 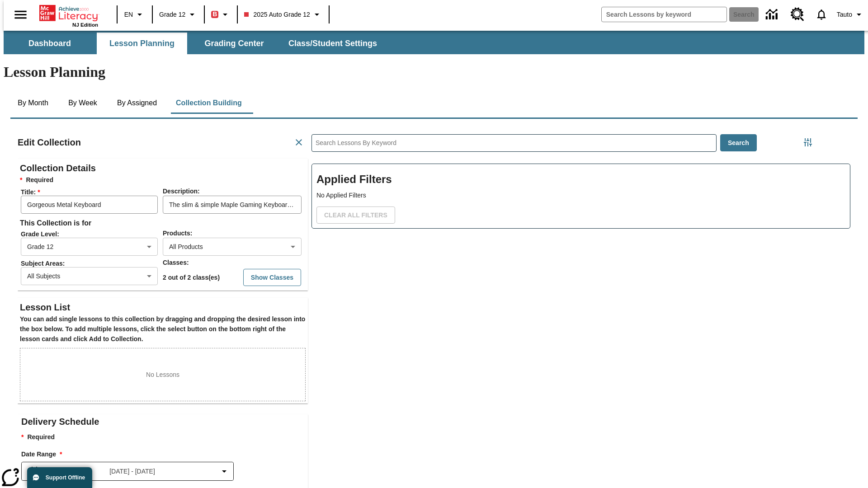 I want to click on span: Lesson Planning, so click(x=142, y=43).